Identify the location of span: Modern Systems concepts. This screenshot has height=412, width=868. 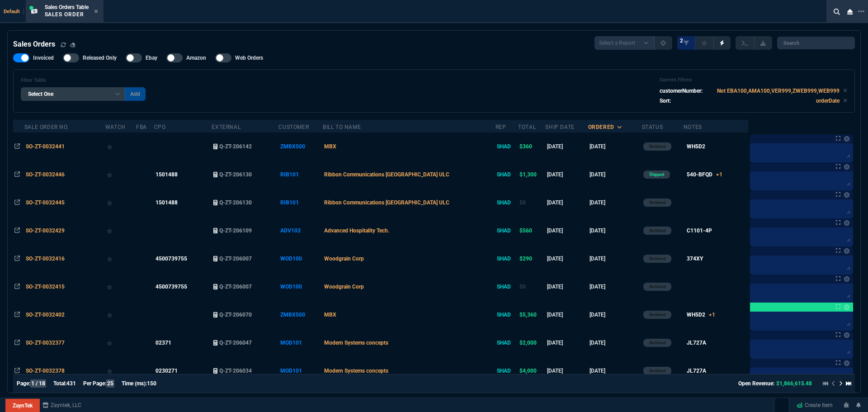
(356, 371).